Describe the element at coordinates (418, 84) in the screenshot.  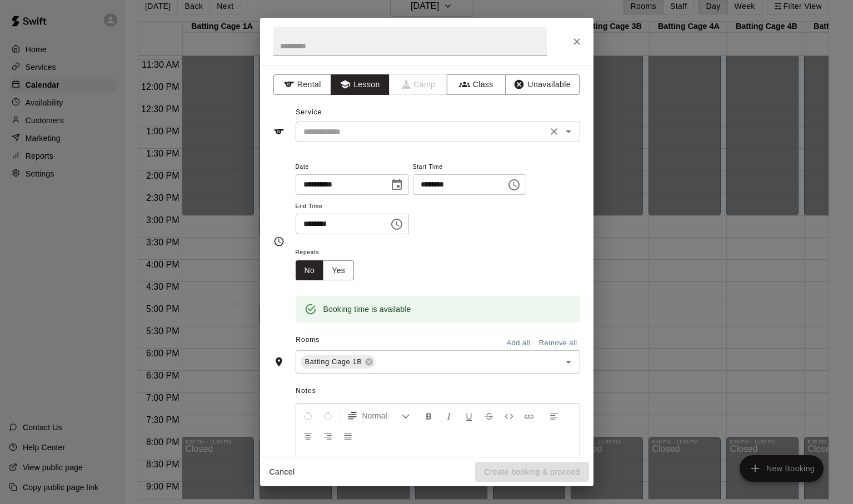
I see `span: Camps can only be created in the Services page` at that location.